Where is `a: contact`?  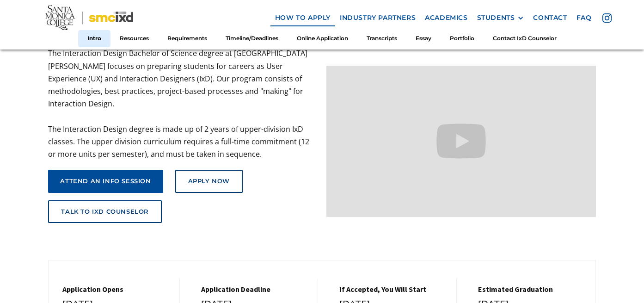
a: contact is located at coordinates (550, 17).